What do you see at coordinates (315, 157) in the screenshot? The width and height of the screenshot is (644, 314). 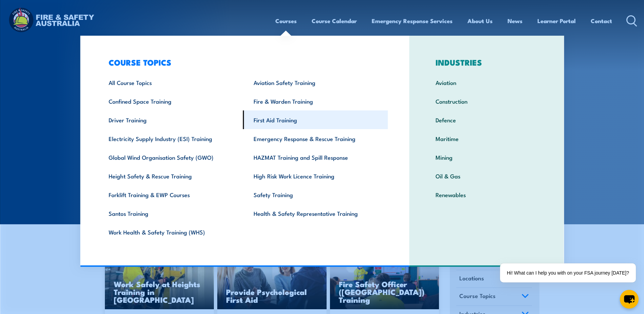 I see `a: HAZMAT Training and Spill Response` at bounding box center [315, 157].